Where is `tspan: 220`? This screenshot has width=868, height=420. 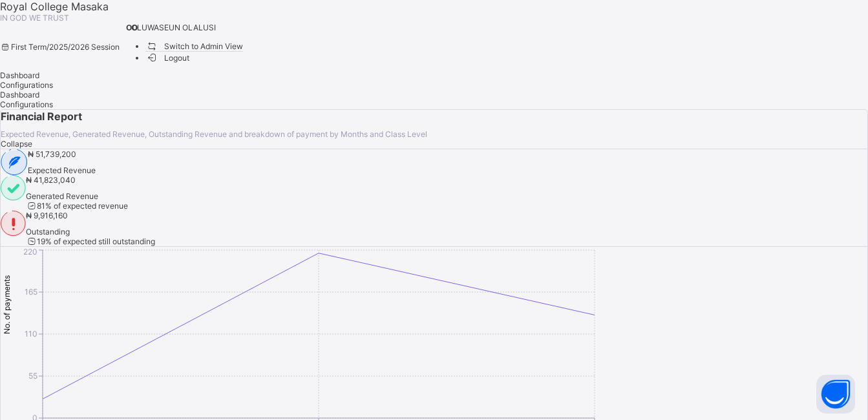 tspan: 220 is located at coordinates (31, 252).